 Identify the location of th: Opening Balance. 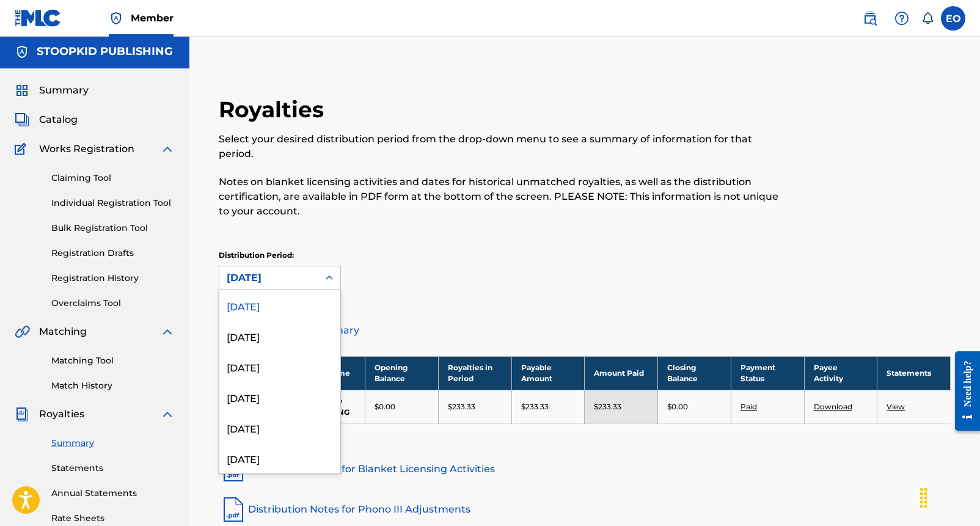
(402, 373).